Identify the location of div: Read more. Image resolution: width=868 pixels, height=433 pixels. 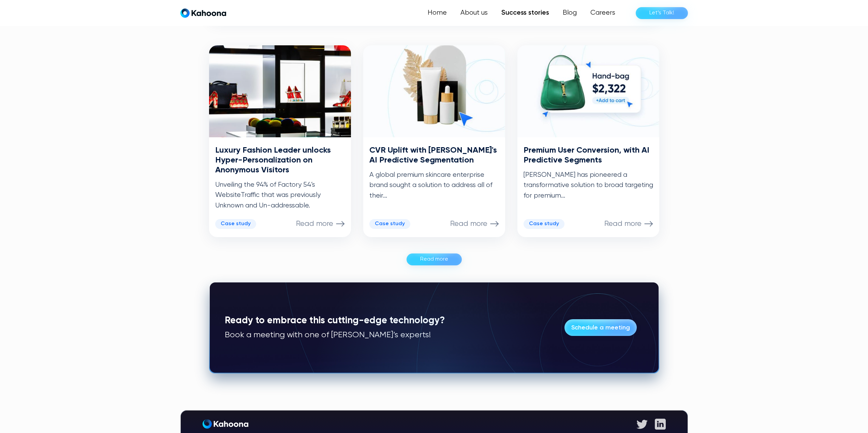
(434, 259).